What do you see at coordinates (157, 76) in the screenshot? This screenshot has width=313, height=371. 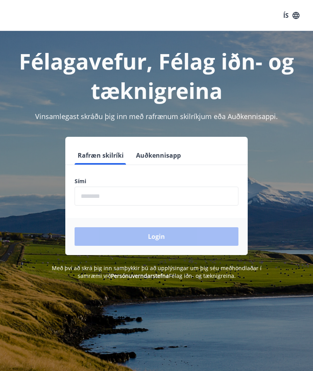 I see `h1: Félagavefur, Félag iðn- og tæknigreina` at bounding box center [157, 76].